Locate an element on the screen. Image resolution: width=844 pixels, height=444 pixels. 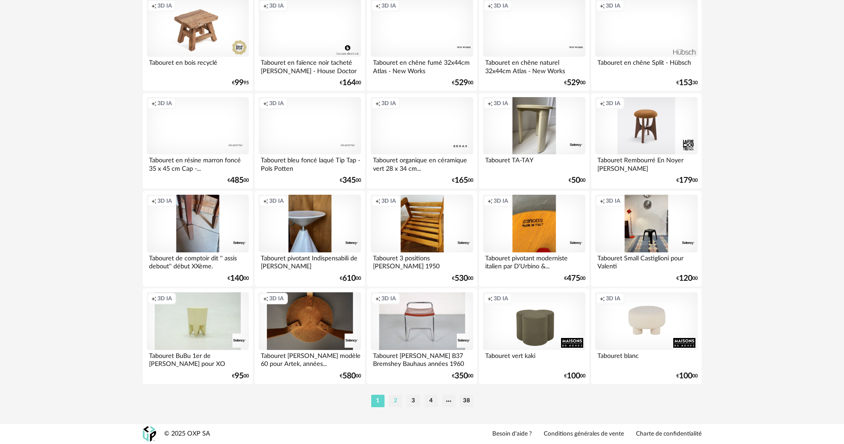
span: 153 is located at coordinates (685, 83).